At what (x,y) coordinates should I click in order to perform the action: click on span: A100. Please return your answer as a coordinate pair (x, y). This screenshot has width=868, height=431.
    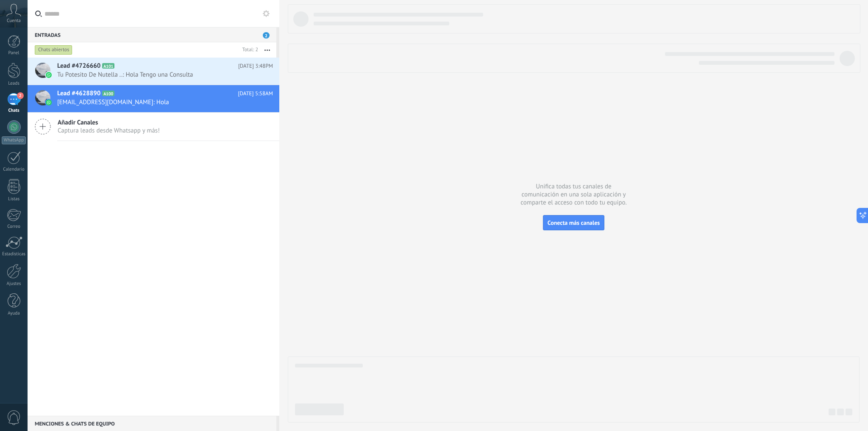
    Looking at the image, I should click on (108, 94).